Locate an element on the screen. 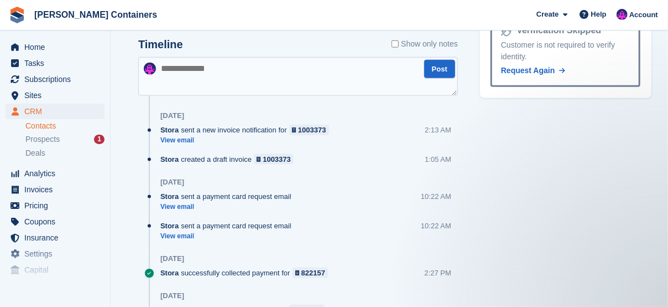 The width and height of the screenshot is (668, 307). div: 2:27 PM is located at coordinates (438, 272).